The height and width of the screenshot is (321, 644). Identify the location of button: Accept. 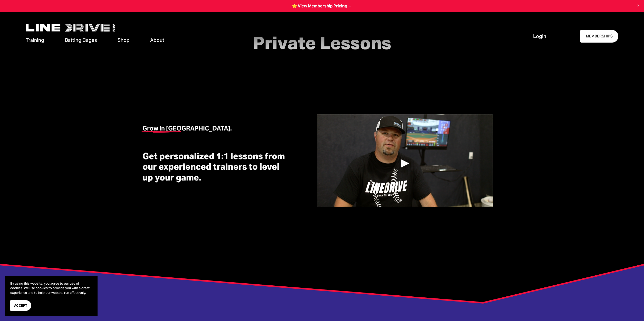
(21, 305).